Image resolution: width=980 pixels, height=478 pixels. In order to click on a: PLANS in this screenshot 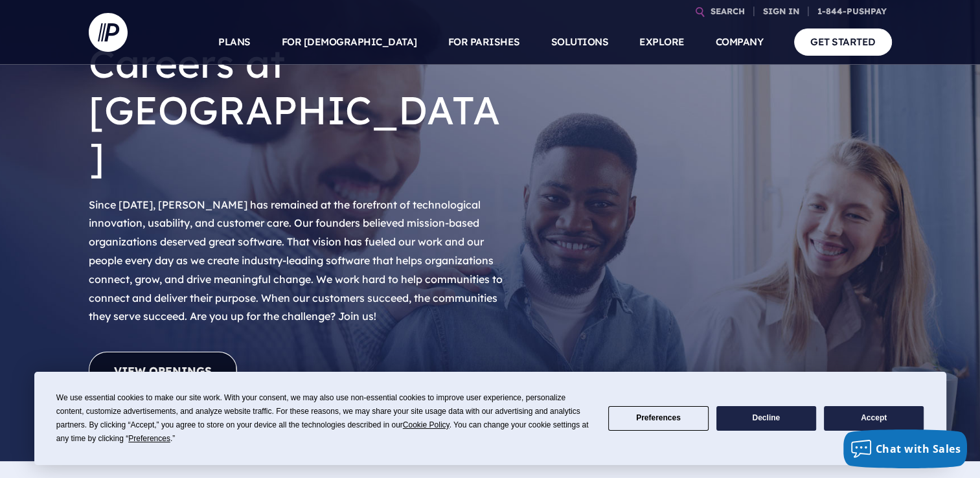, I will do `click(235, 42)`.